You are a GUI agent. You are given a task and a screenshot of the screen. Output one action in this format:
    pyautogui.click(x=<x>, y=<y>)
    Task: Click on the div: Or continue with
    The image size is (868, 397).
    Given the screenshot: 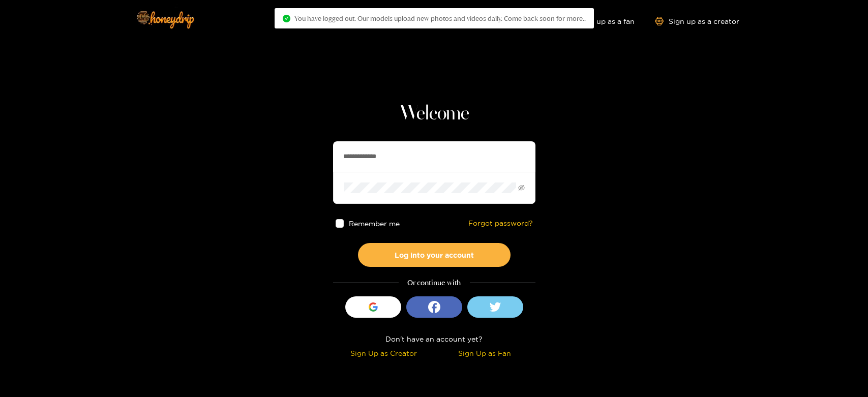 What is the action you would take?
    pyautogui.click(x=434, y=283)
    